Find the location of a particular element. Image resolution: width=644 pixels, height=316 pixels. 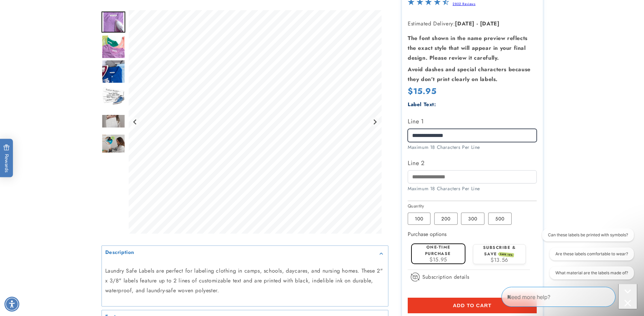

button: Are these labels comfortable to wear? is located at coordinates (59, 25).